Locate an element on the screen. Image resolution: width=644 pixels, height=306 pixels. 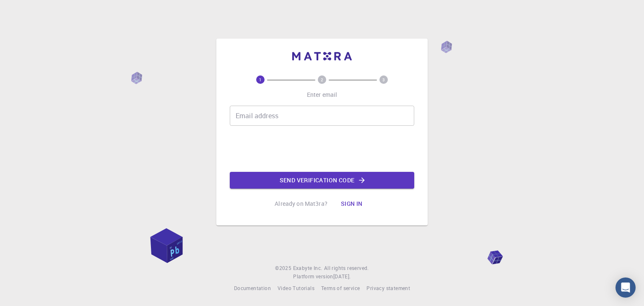
span: Terms of service is located at coordinates (341, 287).